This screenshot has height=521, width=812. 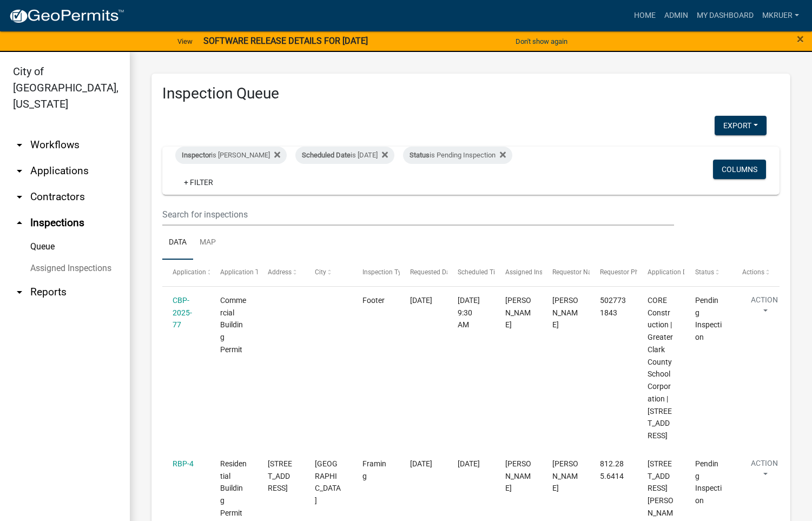 I want to click on span: Framing, so click(x=374, y=469).